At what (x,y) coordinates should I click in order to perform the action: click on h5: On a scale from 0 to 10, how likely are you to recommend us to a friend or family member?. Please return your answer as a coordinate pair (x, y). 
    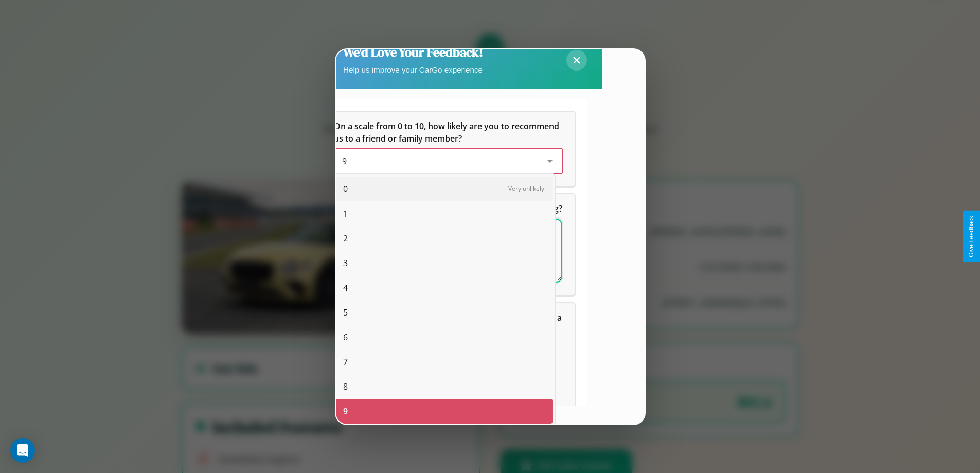
    Looking at the image, I should click on (448, 133).